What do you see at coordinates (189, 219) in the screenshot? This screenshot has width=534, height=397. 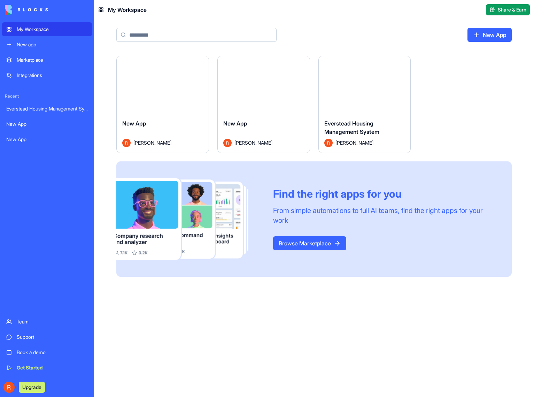 I see `img: Frame_181_egmpey.png` at bounding box center [189, 219].